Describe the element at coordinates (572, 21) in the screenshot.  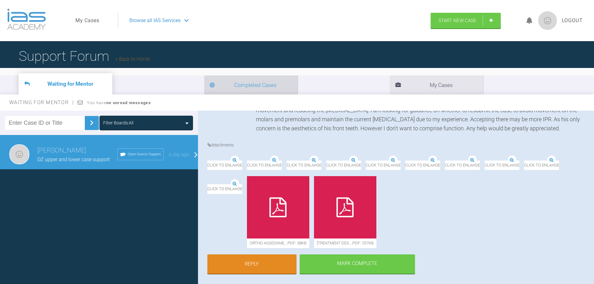
I see `span: Logout` at that location.